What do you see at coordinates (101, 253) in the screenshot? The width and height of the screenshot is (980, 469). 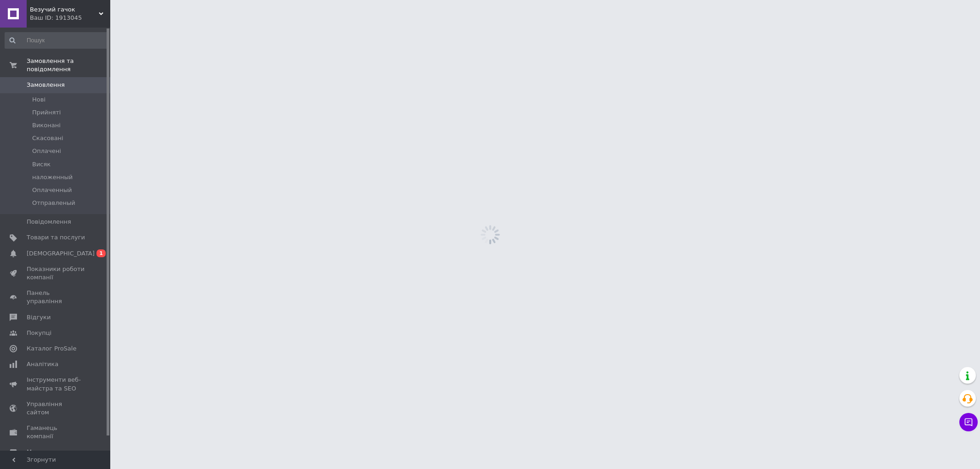 I see `span: 1` at bounding box center [101, 253].